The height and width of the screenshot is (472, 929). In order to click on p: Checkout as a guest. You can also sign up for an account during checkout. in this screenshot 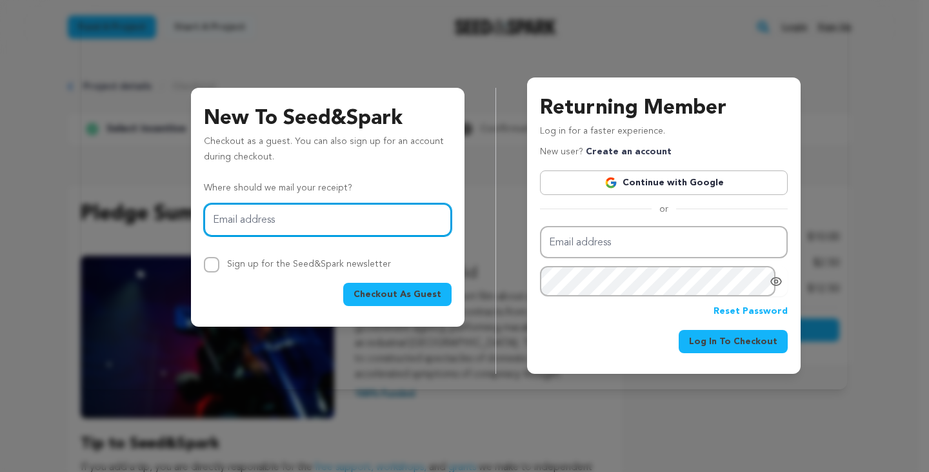, I will do `click(328, 152)`.